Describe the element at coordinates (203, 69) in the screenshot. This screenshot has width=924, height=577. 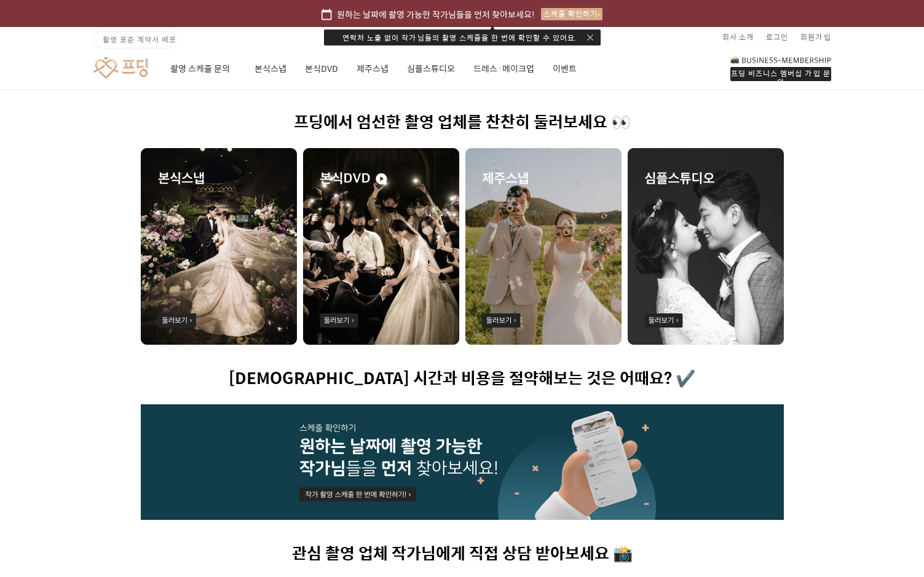
I see `a: 촬영 스케줄 문의` at that location.